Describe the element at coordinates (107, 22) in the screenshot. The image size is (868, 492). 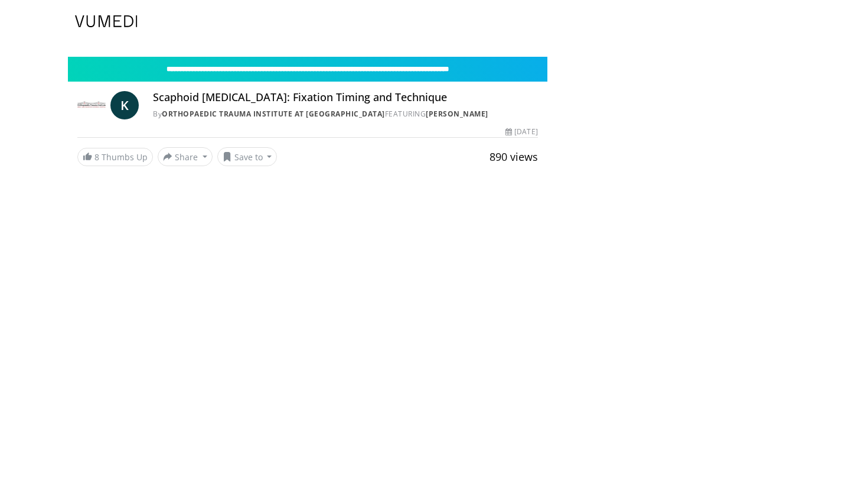
I see `img: VuMedi Logo` at that location.